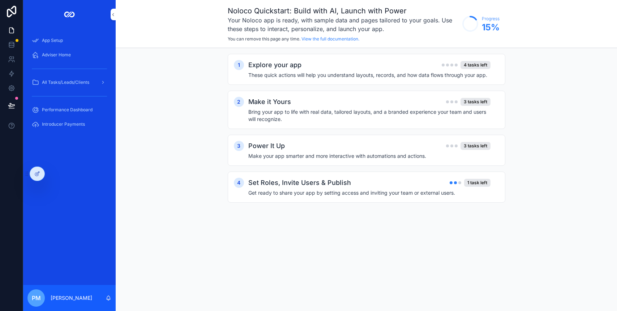  Describe the element at coordinates (343, 25) in the screenshot. I see `h3: Your Noloco app is ready, with sample data and pages tailored to your goals. Use these steps to i...` at that location.